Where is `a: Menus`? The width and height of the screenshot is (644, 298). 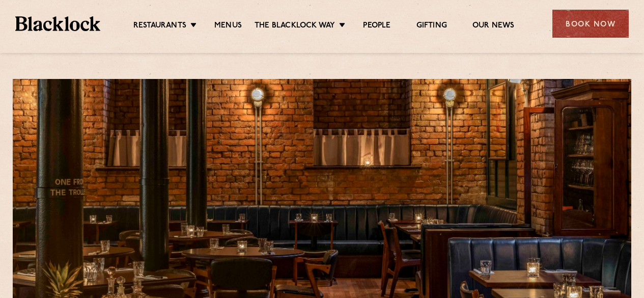 a: Menus is located at coordinates (228, 27).